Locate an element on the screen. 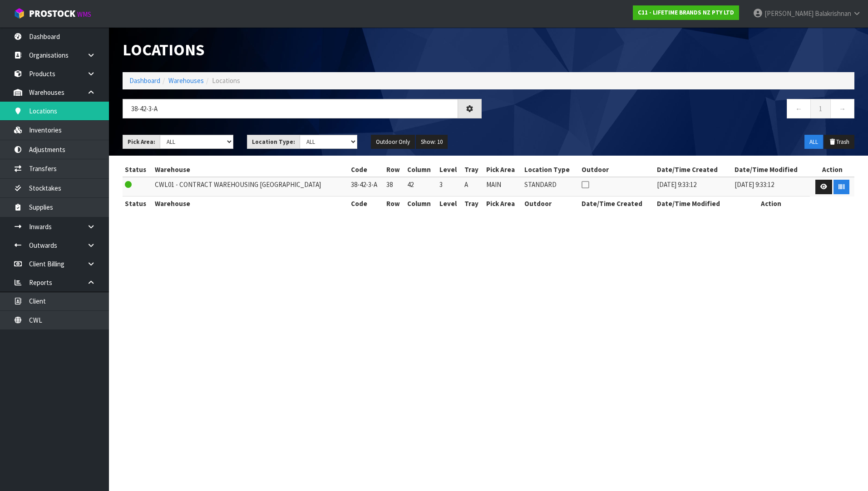 The image size is (868, 491). h1: Locations is located at coordinates (302, 49).